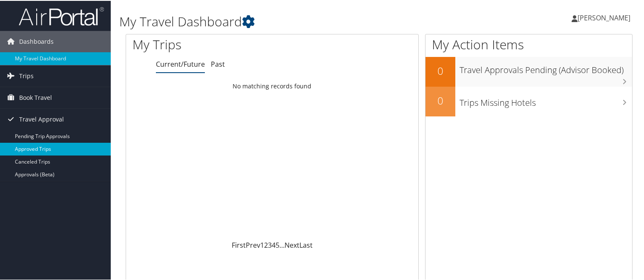  Describe the element at coordinates (270, 245) in the screenshot. I see `a: 3` at that location.